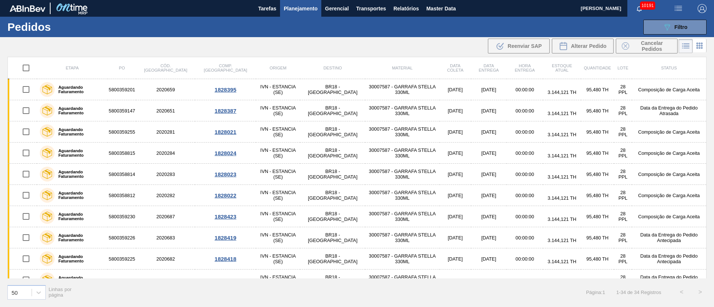 Image resolution: width=714 pixels, height=307 pixels. Describe the element at coordinates (651, 46) in the screenshot. I see `span: Cancelar Pedidos` at that location.